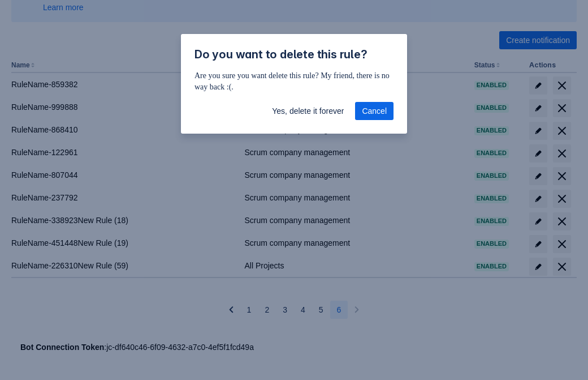  I want to click on button: Cancel, so click(374, 111).